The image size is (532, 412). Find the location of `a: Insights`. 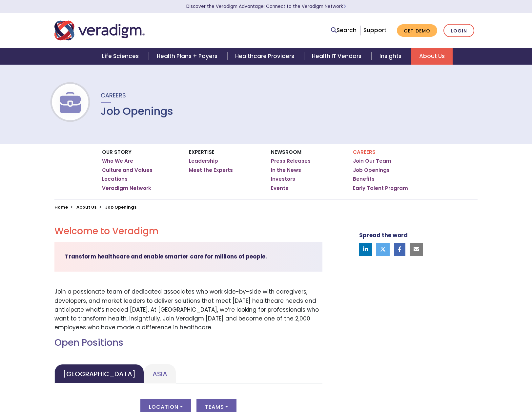

a: Insights is located at coordinates (391, 56).